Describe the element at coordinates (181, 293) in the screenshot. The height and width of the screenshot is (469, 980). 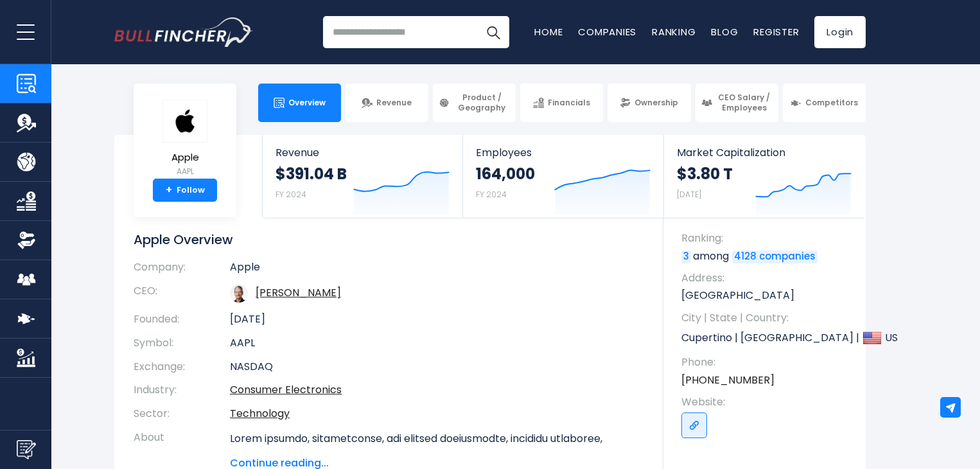
I see `th: CEO:` at that location.